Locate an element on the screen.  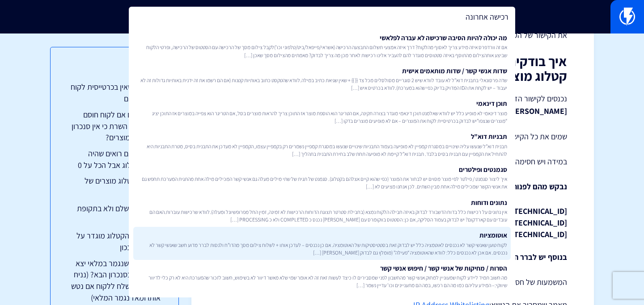
span: תבנית דוא”ל שנעשו עליה שינויים במסגרת קמפיין לא מופיעה בעמוד התבניות שינויים שנעשו במסגרת קמפיין ... is located at coordinates (322, 150).